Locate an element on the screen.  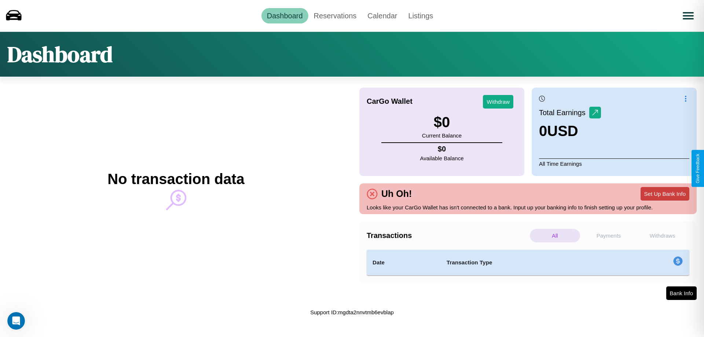
button: Open menu is located at coordinates (688, 16).